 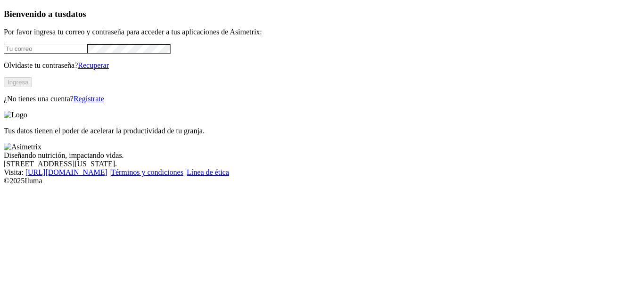 What do you see at coordinates (147, 172) in the screenshot?
I see `a: Términos y condiciones` at bounding box center [147, 172].